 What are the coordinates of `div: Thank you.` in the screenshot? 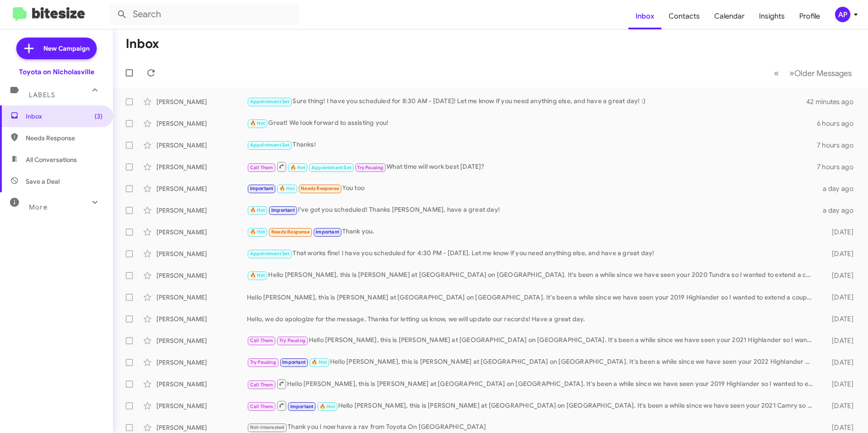 It's located at (532, 231).